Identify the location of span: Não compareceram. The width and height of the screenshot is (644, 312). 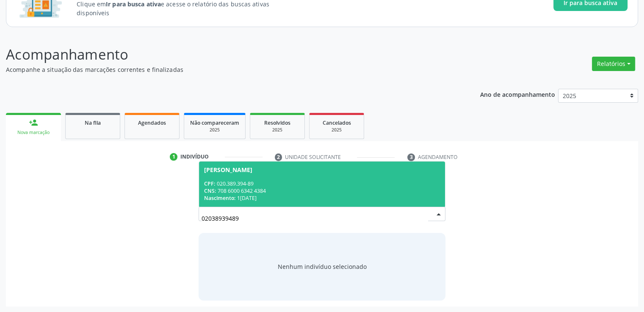
(215, 123).